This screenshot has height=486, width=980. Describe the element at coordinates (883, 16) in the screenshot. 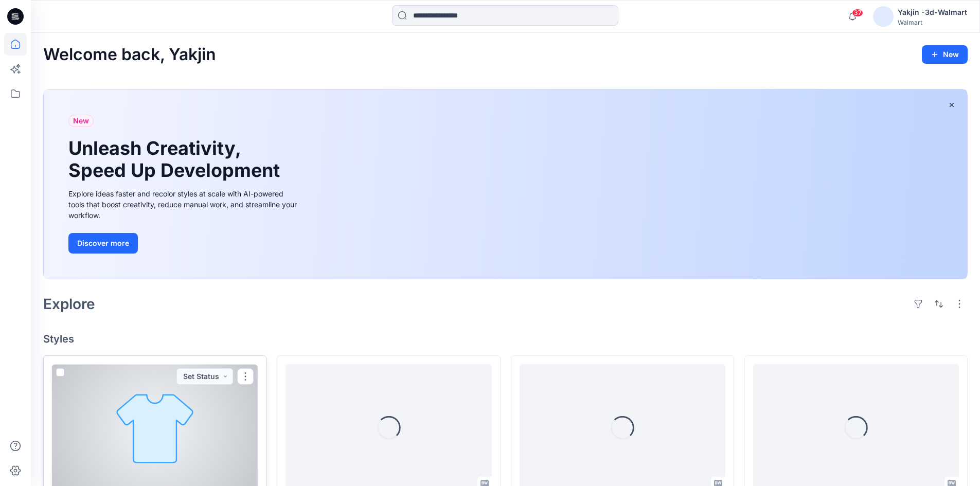

I see `img: avatar` at that location.